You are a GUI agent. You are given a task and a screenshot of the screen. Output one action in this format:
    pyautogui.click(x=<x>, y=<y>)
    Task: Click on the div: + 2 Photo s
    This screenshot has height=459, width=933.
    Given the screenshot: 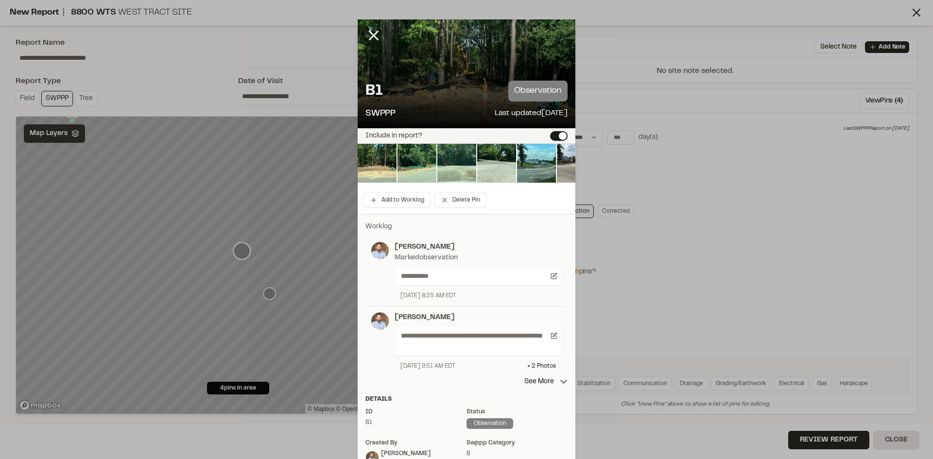 What is the action you would take?
    pyautogui.click(x=541, y=366)
    